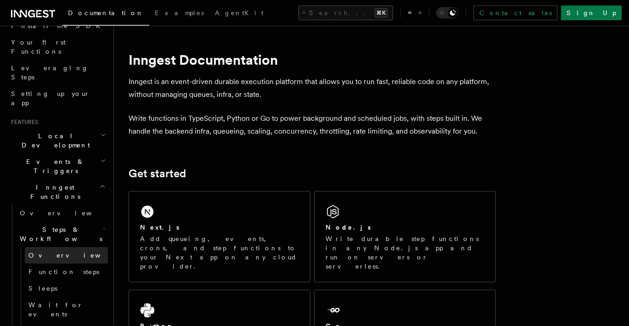 The width and height of the screenshot is (629, 326). I want to click on a: Install the SDK, so click(57, 26).